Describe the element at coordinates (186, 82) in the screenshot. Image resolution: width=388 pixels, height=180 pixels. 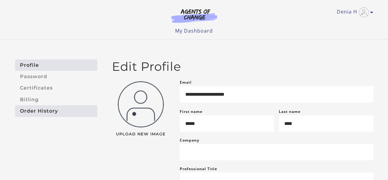
I see `label: Email` at that location.